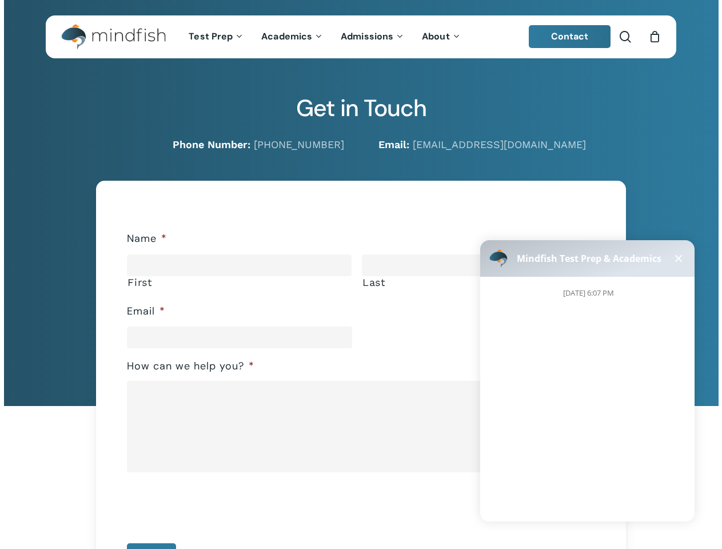 The image size is (722, 549). What do you see at coordinates (286, 36) in the screenshot?
I see `span: Academics` at bounding box center [286, 36].